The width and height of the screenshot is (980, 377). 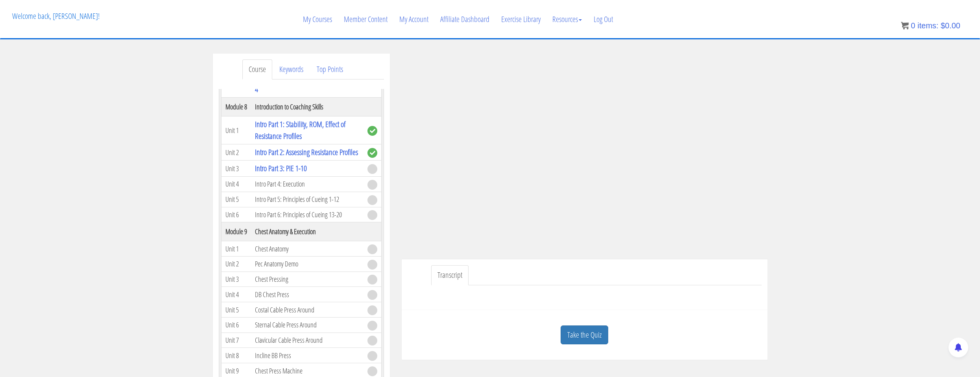 I want to click on td: Intro Part 6: Principles of Cueing 13-20, so click(x=307, y=215).